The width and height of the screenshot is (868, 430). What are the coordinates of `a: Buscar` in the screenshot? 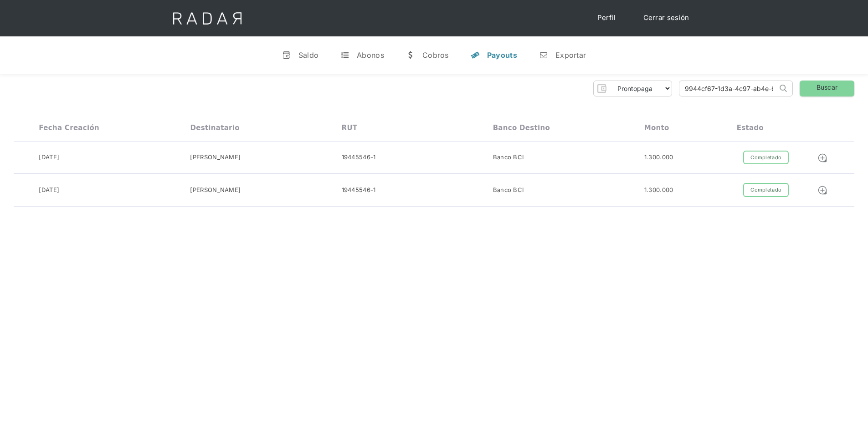 It's located at (827, 88).